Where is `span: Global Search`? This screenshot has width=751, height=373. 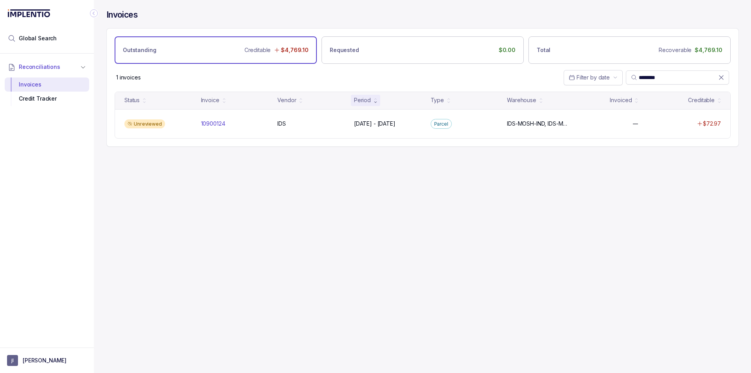
span: Global Search is located at coordinates (38, 38).